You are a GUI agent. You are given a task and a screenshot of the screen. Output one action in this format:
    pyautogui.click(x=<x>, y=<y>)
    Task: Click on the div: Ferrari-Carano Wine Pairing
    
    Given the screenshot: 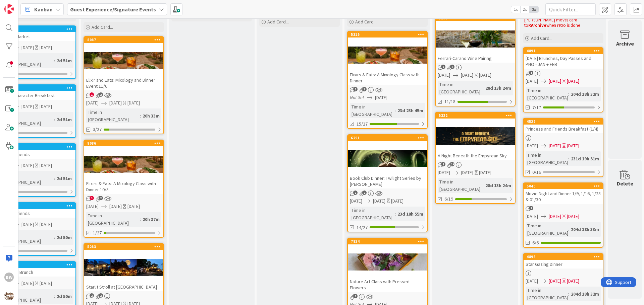 What is the action you would take?
    pyautogui.click(x=475, y=58)
    